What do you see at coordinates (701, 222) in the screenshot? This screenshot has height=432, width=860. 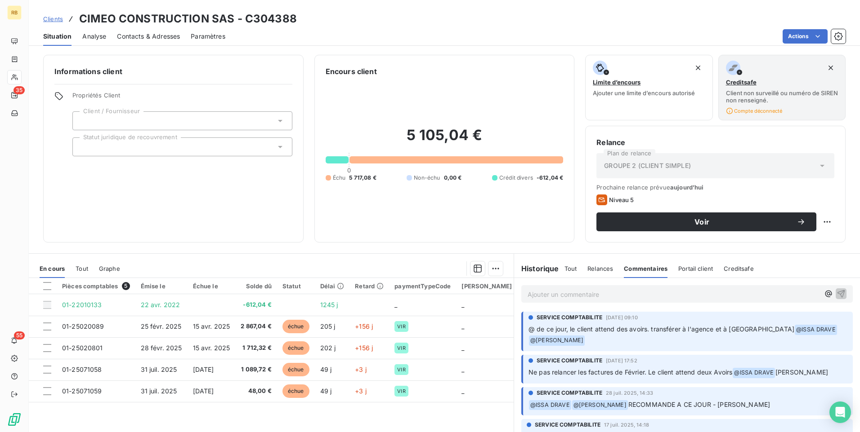 I see `span: Voir` at bounding box center [701, 222].